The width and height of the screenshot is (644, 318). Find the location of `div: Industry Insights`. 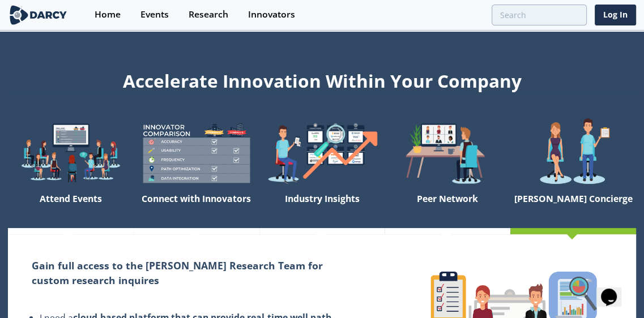

div: Industry Insights is located at coordinates (322, 209).